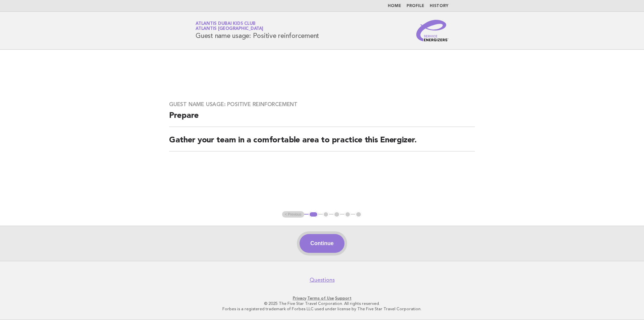 The width and height of the screenshot is (644, 320). Describe the element at coordinates (415, 6) in the screenshot. I see `a: Profile` at that location.